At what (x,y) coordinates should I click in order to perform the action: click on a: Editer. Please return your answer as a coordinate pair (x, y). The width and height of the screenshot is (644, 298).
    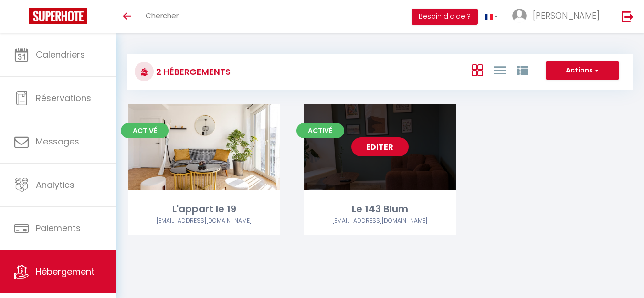
    Looking at the image, I should click on (380, 147).